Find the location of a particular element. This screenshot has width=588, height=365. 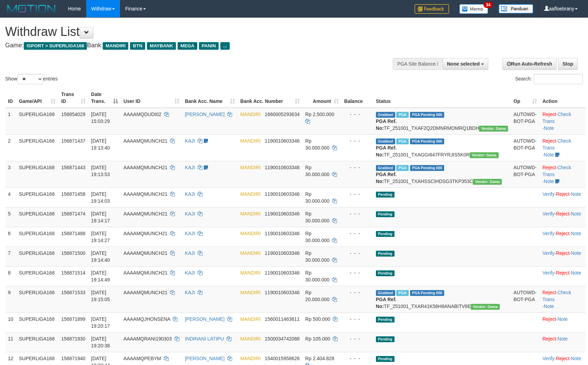

th: Trans ID: activate to sort column ascending is located at coordinates (73, 98).